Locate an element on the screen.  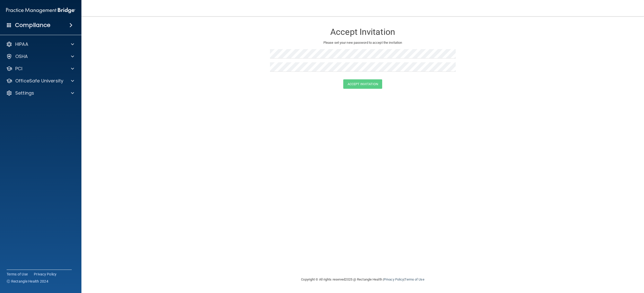
p: OSHA is located at coordinates (21, 56).